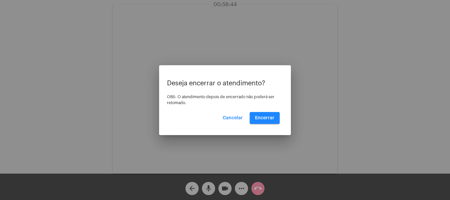  I want to click on p: Deseja encerrar o atendimento?, so click(225, 83).